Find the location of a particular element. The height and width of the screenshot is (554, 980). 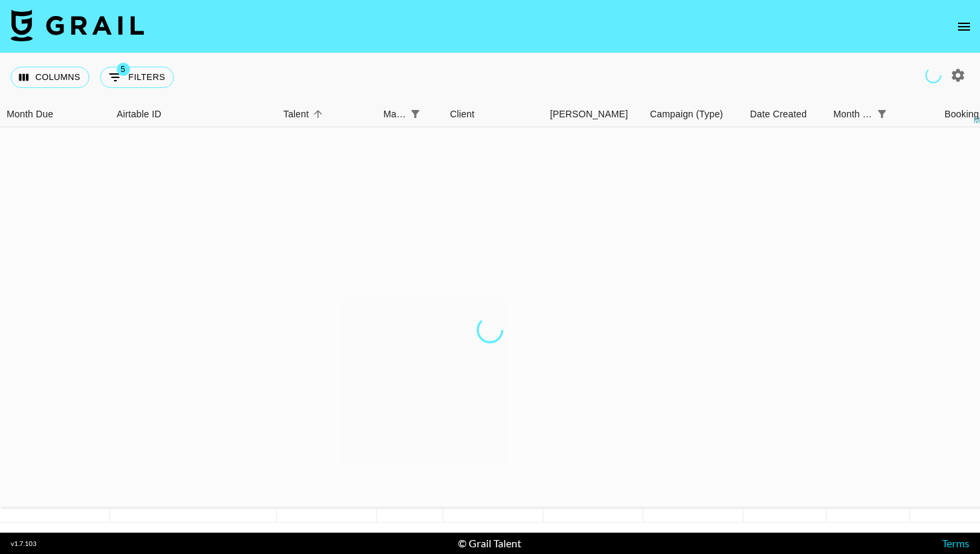

div: © Grail Talent is located at coordinates (489, 543).